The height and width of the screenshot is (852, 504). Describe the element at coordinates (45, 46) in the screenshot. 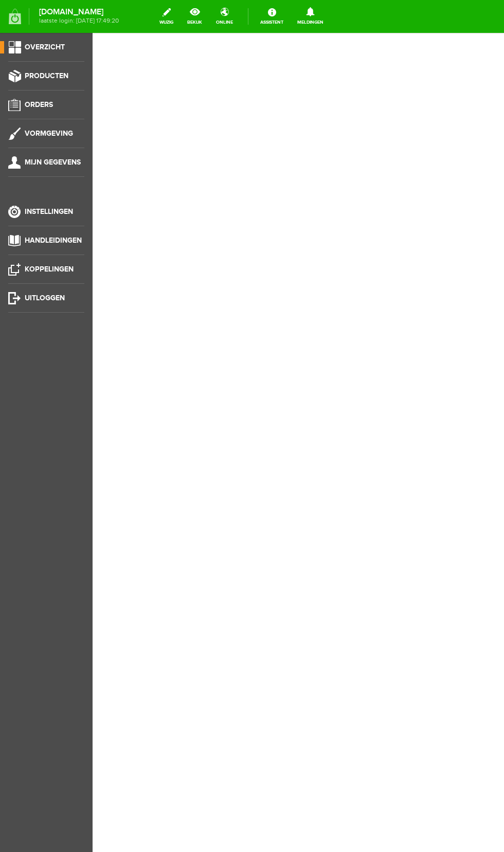

I see `span: Overzicht` at that location.